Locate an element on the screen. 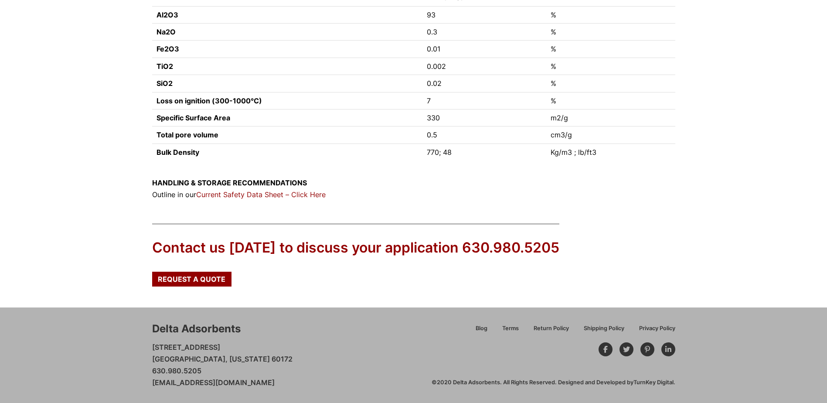  div: ©2020 Delta Adsorbents. All Rights Reserved. Designed and Developed by . is located at coordinates (553, 382).